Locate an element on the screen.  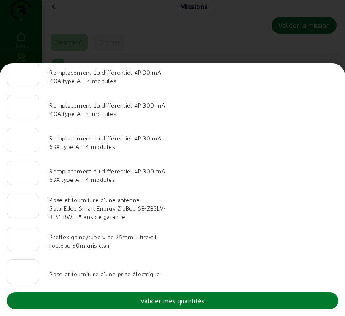
span: Remplacement du différentiel 4P 300 mA 63A type A - 4 modules is located at coordinates (107, 175).